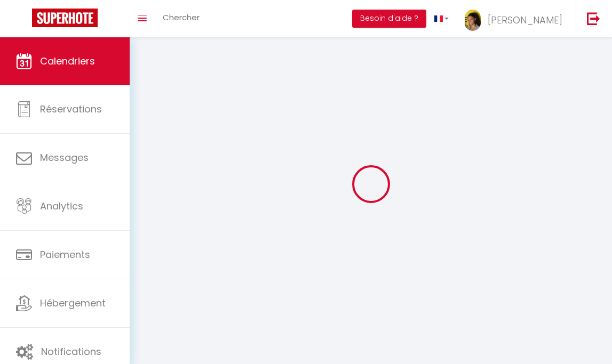 This screenshot has width=612, height=364. Describe the element at coordinates (64, 157) in the screenshot. I see `span: Messages` at that location.